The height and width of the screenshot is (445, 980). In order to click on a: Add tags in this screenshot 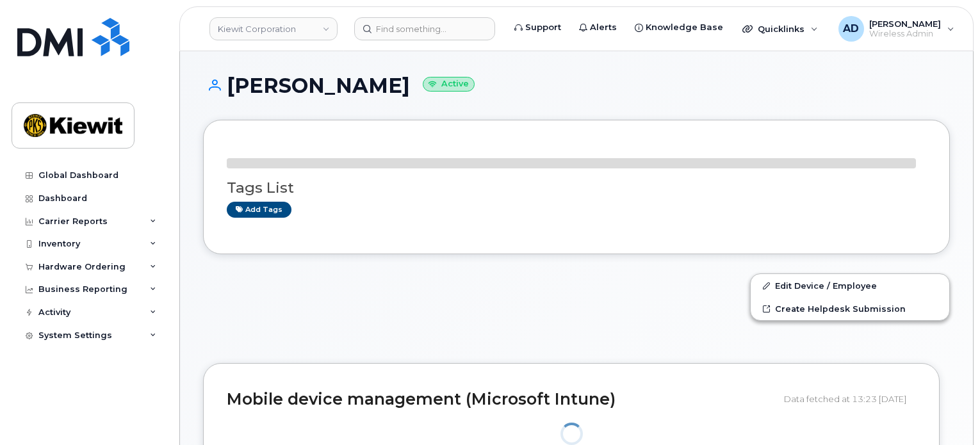, I will do `click(259, 209)`.